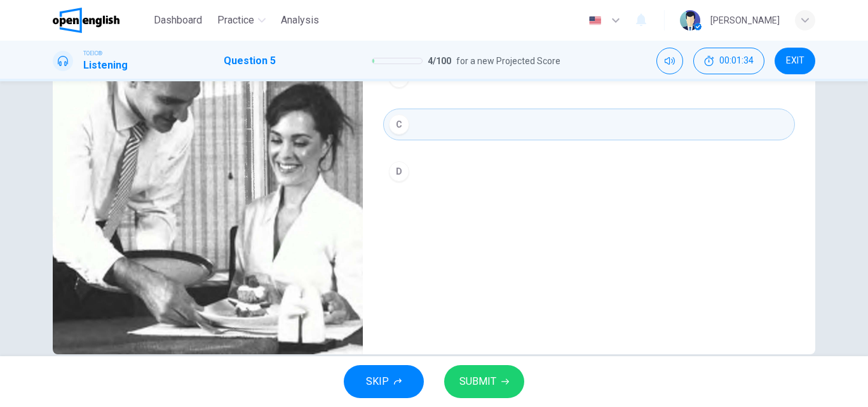  I want to click on img: Photographs, so click(208, 199).